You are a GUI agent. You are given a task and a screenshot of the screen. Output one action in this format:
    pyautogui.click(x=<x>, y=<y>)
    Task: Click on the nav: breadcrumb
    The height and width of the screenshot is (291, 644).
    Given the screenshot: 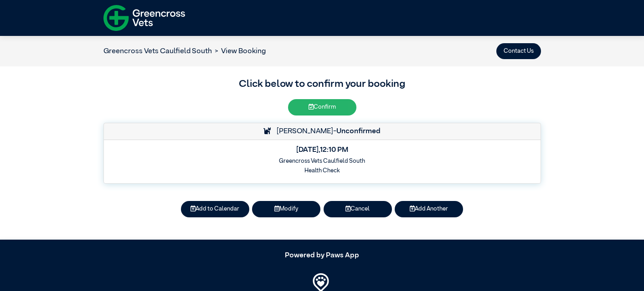 What is the action you would take?
    pyautogui.click(x=184, y=51)
    